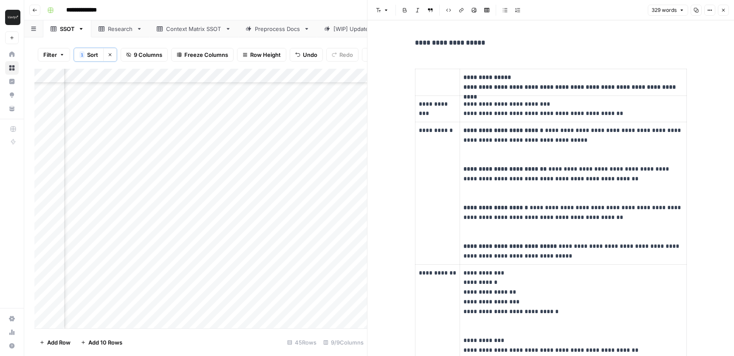  I want to click on div: Context Matrix SSOT, so click(194, 29).